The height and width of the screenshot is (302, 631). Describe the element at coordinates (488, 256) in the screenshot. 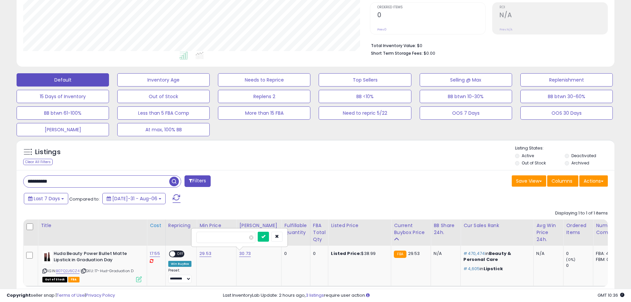

I see `span: Beauty & Personal Care` at that location.